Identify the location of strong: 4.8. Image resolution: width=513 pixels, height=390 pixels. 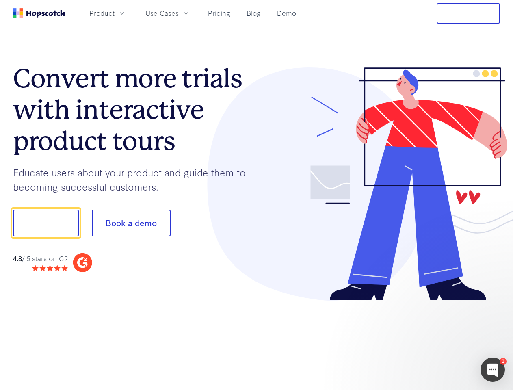
(17, 258).